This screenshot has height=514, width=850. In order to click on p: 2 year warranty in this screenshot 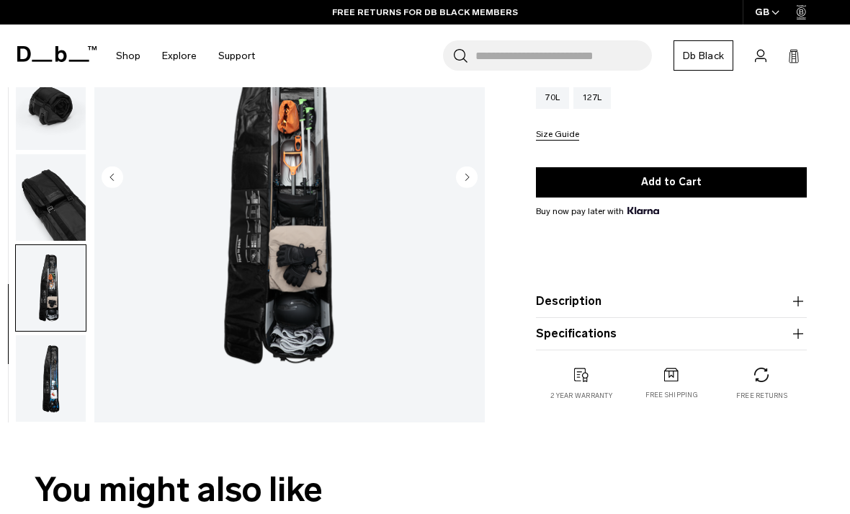, I will do `click(582, 396)`.